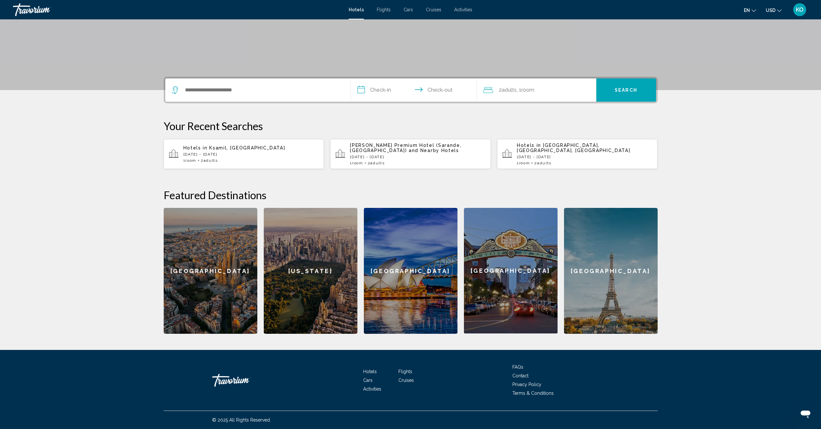 The height and width of the screenshot is (429, 821). What do you see at coordinates (520, 376) in the screenshot?
I see `span: Contact` at bounding box center [520, 376].